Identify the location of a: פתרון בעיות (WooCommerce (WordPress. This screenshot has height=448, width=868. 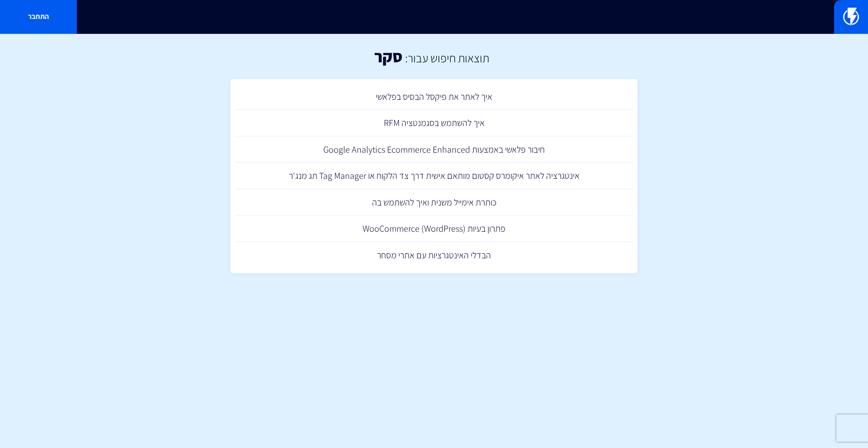
(434, 228).